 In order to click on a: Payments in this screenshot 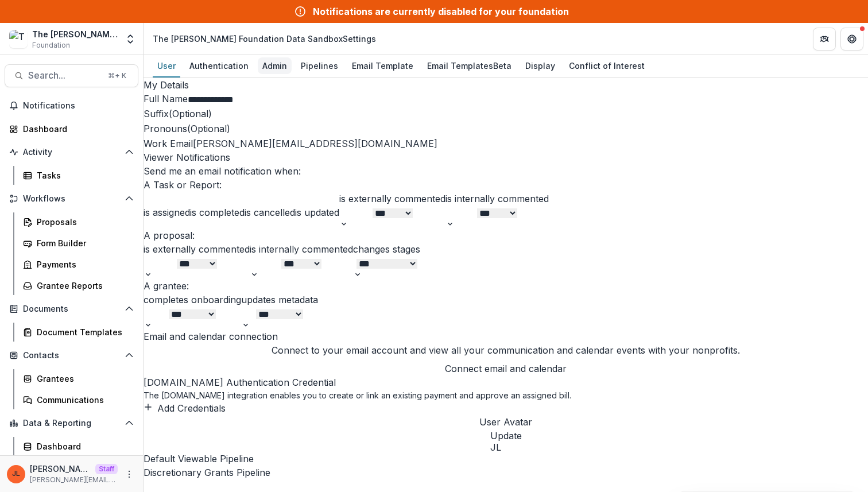, I will do `click(78, 264)`.